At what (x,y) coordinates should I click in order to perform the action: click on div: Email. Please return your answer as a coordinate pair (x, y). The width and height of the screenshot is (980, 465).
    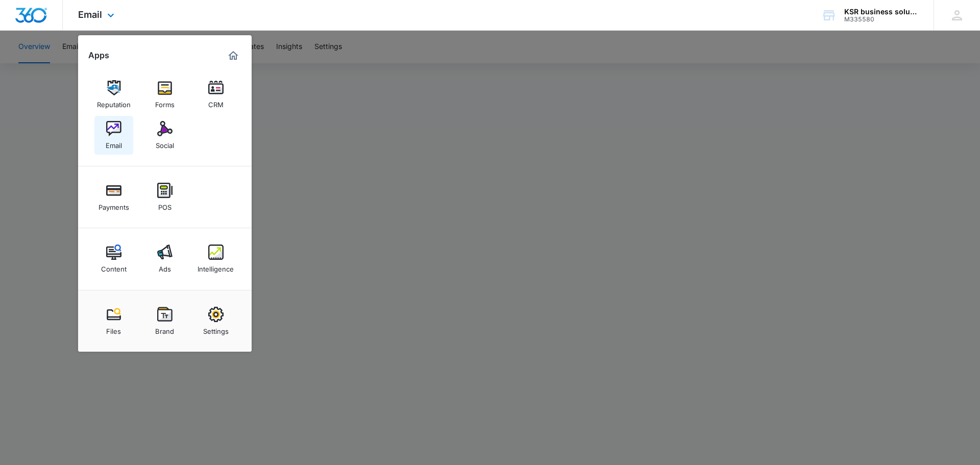
    Looking at the image, I should click on (114, 143).